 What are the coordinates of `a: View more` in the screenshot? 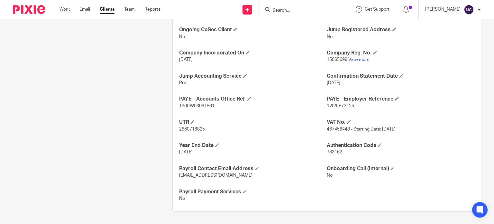 It's located at (359, 60).